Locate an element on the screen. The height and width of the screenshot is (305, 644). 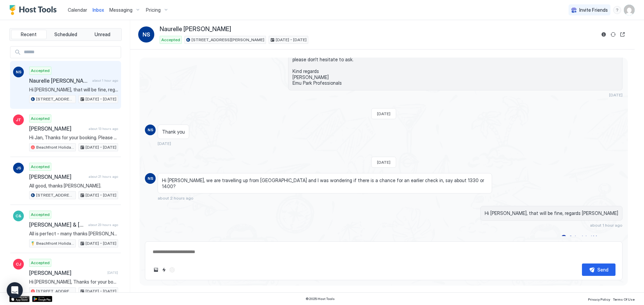
span: © 2025 Host Tools is located at coordinates (320, 299).